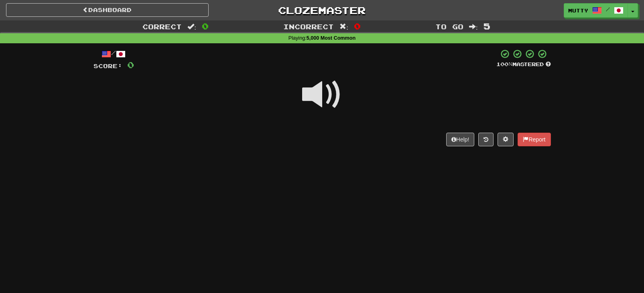  Describe the element at coordinates (309, 27) in the screenshot. I see `span: Incorrect` at that location.